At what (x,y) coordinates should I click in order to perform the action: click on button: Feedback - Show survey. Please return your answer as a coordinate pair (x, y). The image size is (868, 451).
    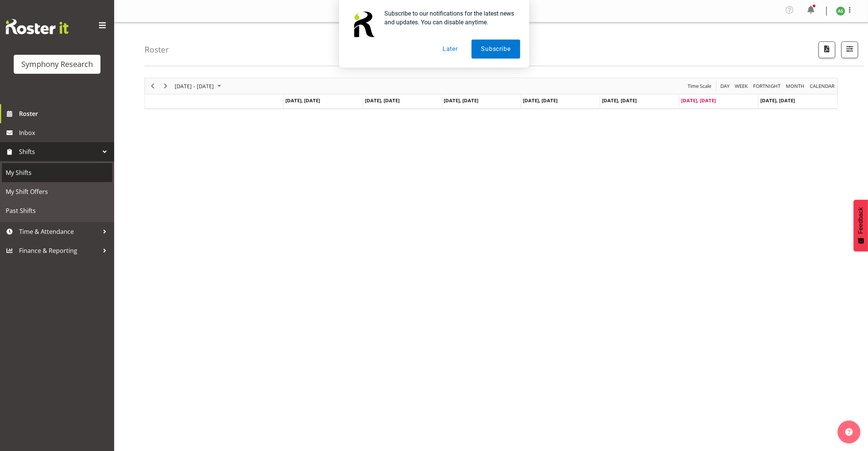
    Looking at the image, I should click on (861, 226).